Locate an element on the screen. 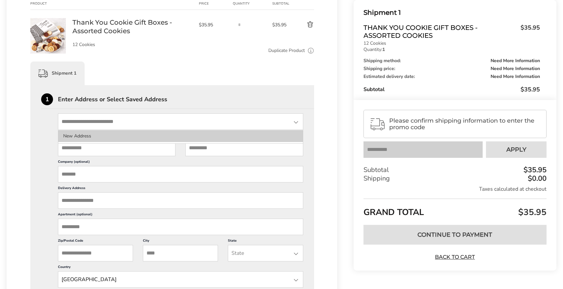 Image resolution: width=563 pixels, height=289 pixels. a: Thank You Cookie Gift Boxes - Assorted Cookies$35.95 is located at coordinates (452, 32).